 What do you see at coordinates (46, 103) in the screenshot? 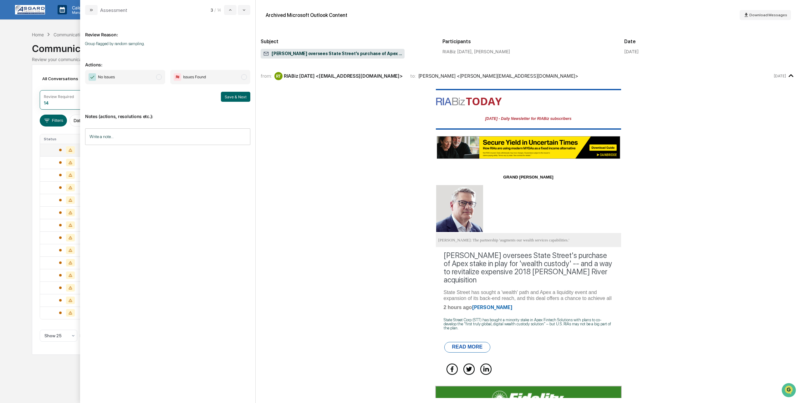
I see `div: 14` at bounding box center [46, 103].